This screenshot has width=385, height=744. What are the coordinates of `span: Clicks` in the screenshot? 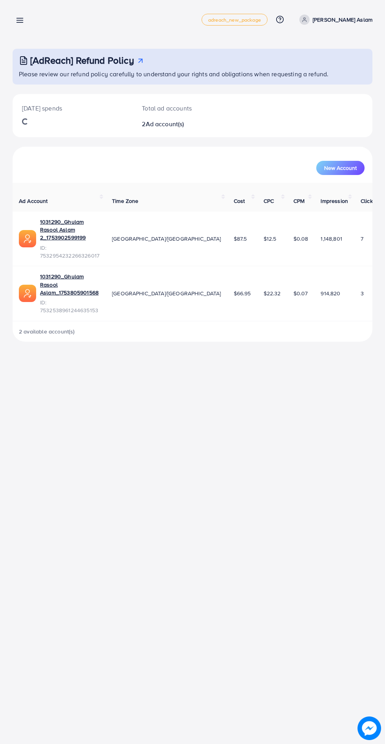 It's located at (368, 201).